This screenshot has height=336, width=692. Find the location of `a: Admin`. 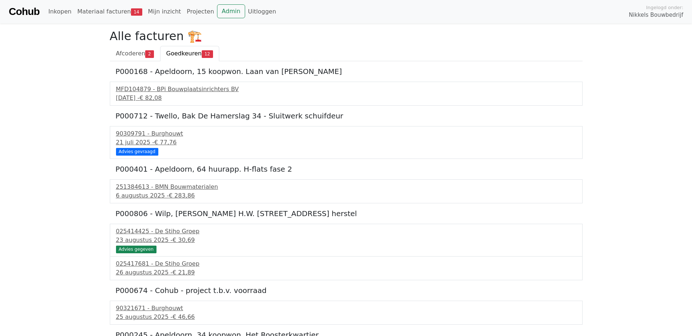

a: Admin is located at coordinates (231, 11).